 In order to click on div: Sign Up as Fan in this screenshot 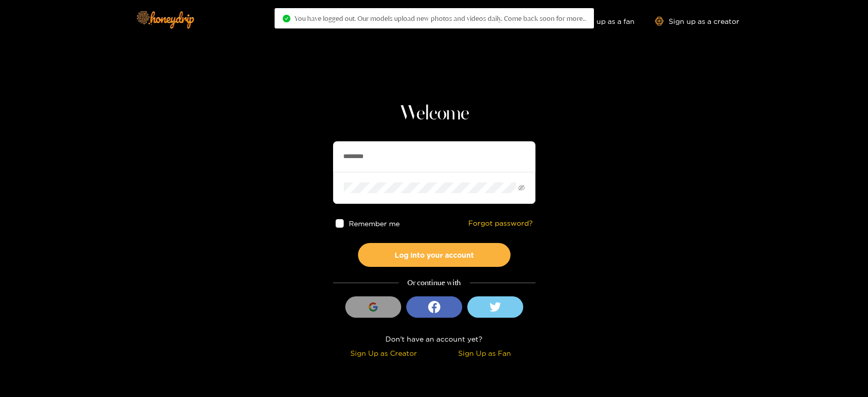, I will do `click(485, 353)`.